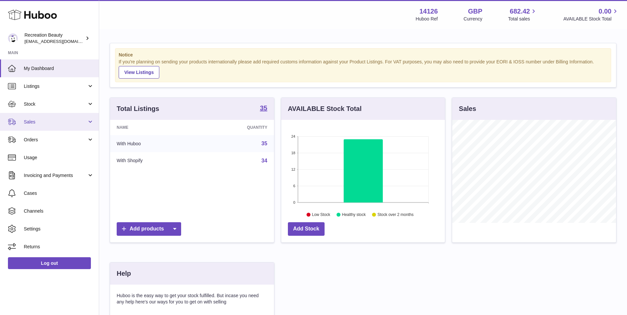  Describe the element at coordinates (154, 161) in the screenshot. I see `td: With Shopify` at that location.